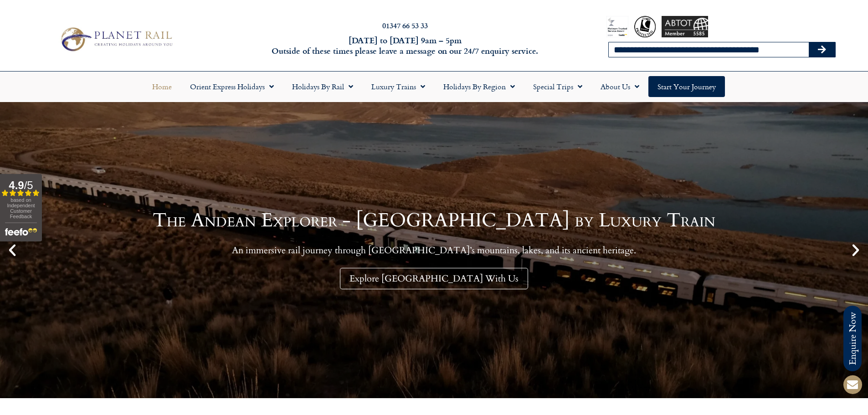 Image resolution: width=868 pixels, height=415 pixels. Describe the element at coordinates (687, 86) in the screenshot. I see `a: Start your Journey` at that location.